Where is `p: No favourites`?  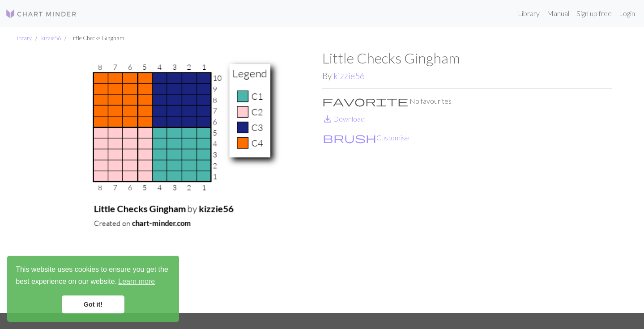 p: No favourites is located at coordinates (467, 101).